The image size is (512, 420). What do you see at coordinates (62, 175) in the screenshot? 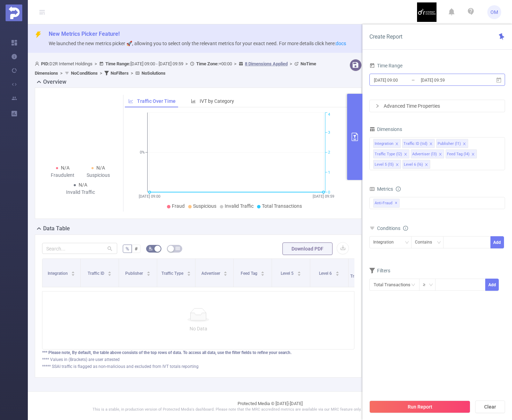
I see `div: Fraudulent` at bounding box center [62, 175].